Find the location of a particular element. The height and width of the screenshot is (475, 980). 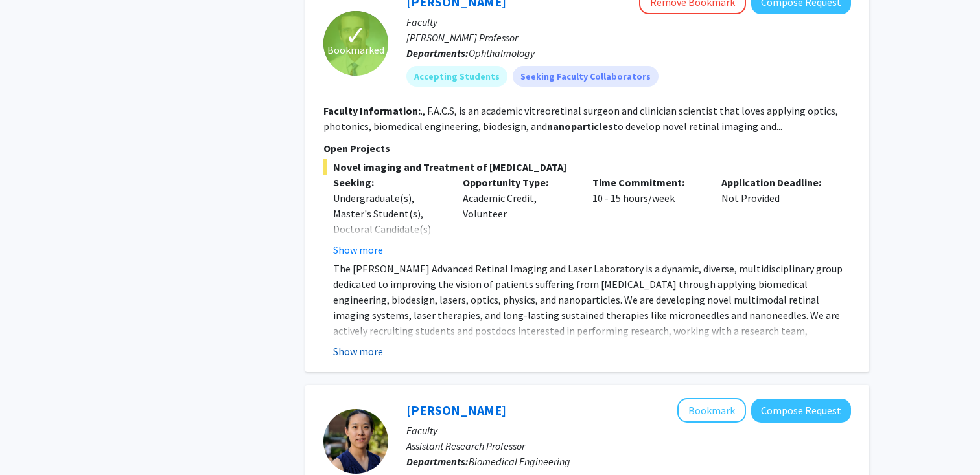

fg-read-more: ., F.A.C.S, is an academic vitreoretinal surgeon and clinician scientist that loves applying opti... is located at coordinates (580, 119).